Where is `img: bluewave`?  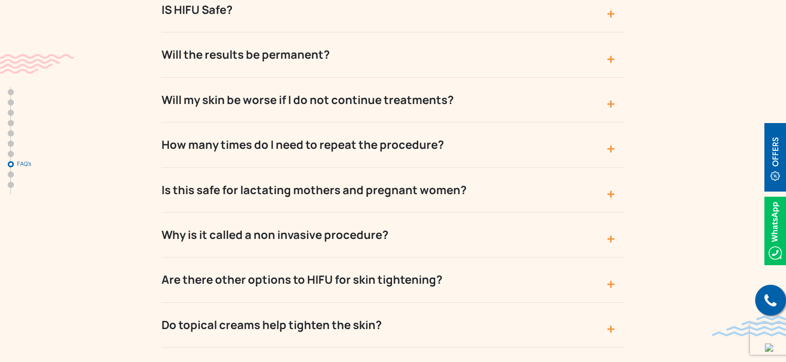 img: bluewave is located at coordinates (749, 326).